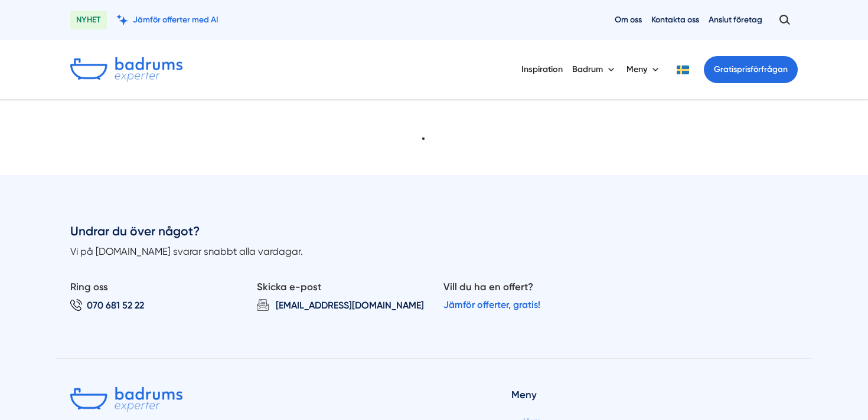 The width and height of the screenshot is (868, 420). What do you see at coordinates (725, 69) in the screenshot?
I see `span: Gratis` at bounding box center [725, 69].